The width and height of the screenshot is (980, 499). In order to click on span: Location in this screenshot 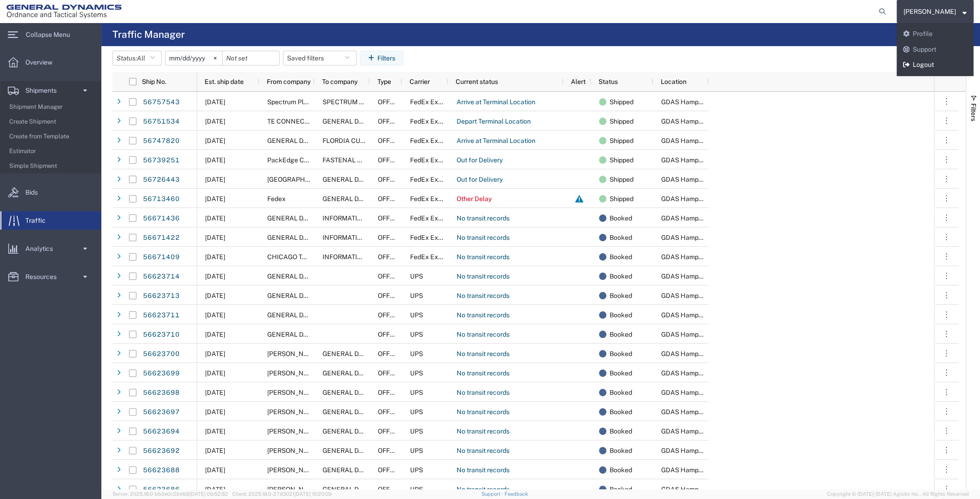, I will do `click(674, 82)`.